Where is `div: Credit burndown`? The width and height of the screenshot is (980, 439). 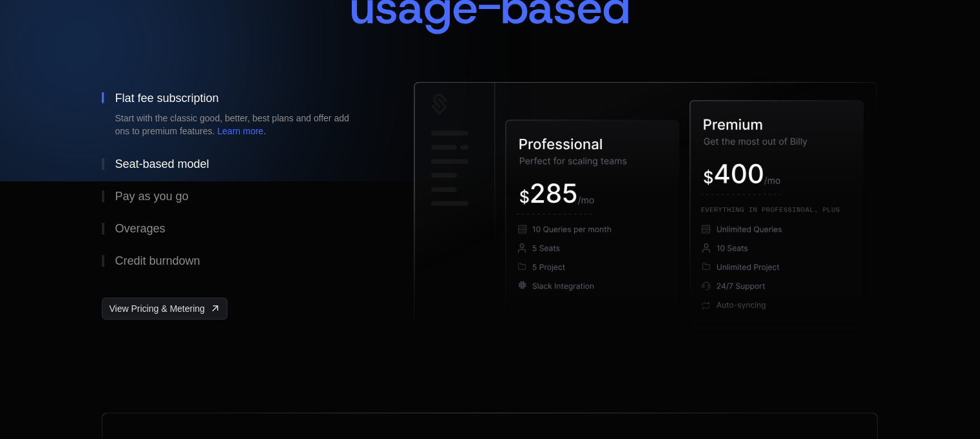 div: Credit burndown is located at coordinates (157, 260).